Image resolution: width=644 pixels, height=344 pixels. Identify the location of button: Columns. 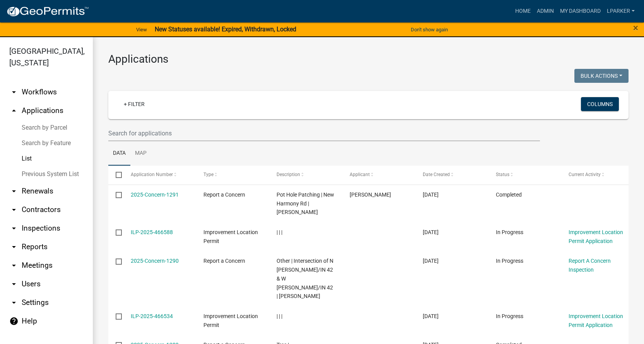
(600, 104).